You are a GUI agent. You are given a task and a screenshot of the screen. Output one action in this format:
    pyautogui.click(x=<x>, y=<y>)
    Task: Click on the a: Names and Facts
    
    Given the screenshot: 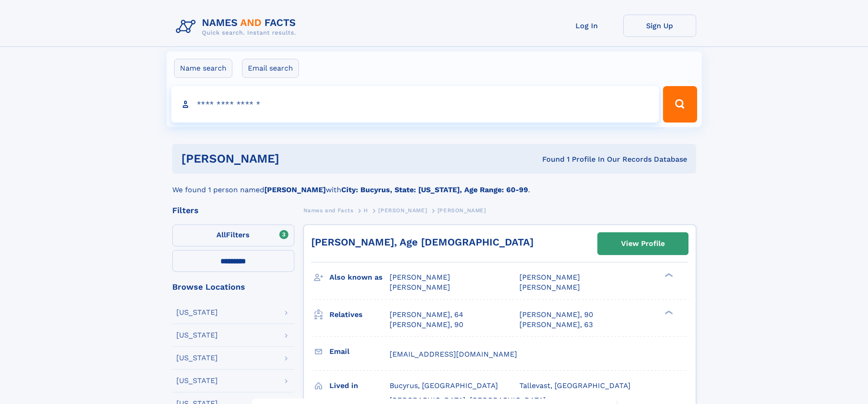 What is the action you would take?
    pyautogui.click(x=329, y=210)
    